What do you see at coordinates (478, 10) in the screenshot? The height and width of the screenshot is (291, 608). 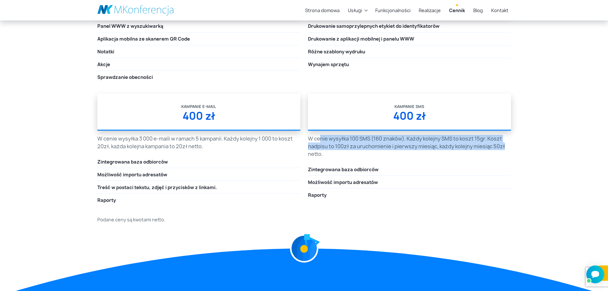 I see `a: Blog` at bounding box center [478, 10].